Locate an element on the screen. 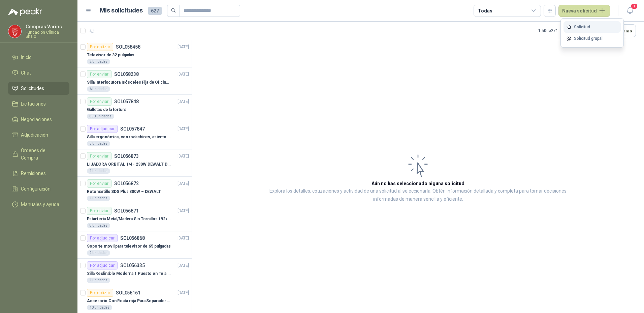  div: 10 Unidades is located at coordinates (99, 308).